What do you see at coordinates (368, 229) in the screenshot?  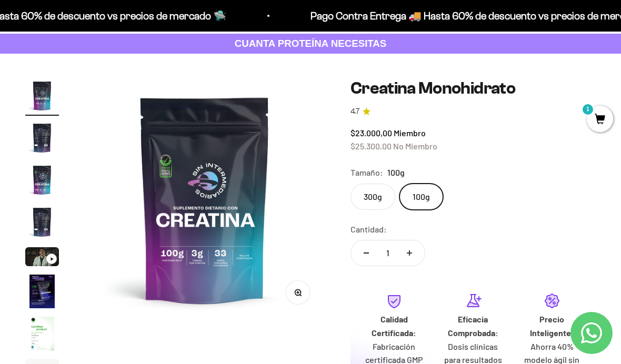 I see `label: Cantidad:` at bounding box center [368, 229].